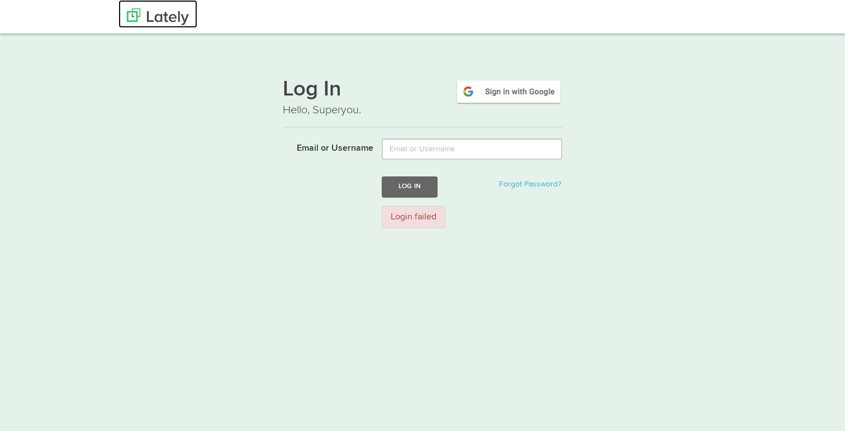 Image resolution: width=845 pixels, height=431 pixels. What do you see at coordinates (530, 184) in the screenshot?
I see `a: Forgot Password?` at bounding box center [530, 184].